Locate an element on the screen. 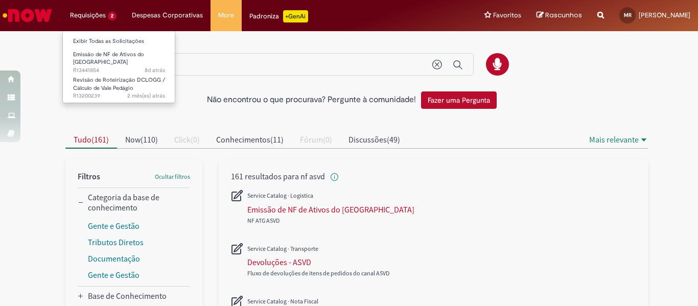 The image size is (698, 306). time: 23/08/2025 11:26:54 is located at coordinates (155, 70).